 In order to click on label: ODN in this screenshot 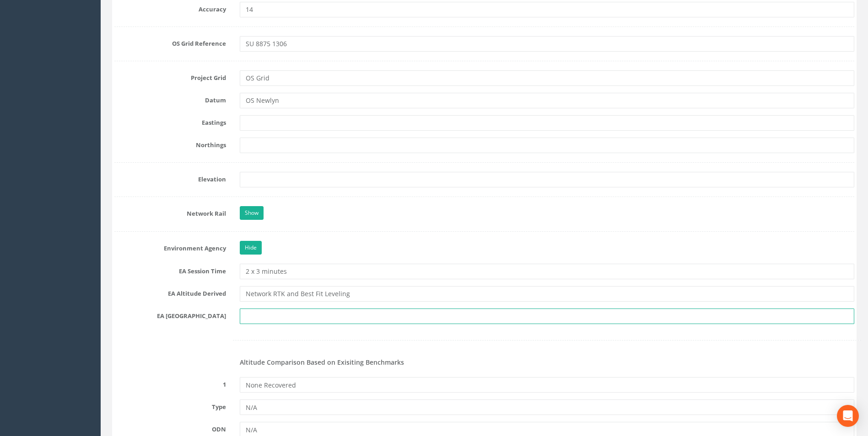, I will do `click(170, 428)`.